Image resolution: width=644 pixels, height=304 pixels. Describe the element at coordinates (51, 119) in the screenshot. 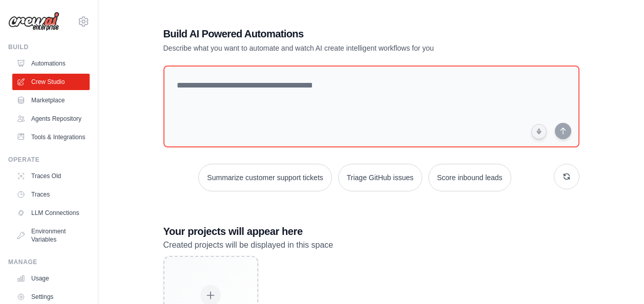

I see `a: Agents Repository` at that location.